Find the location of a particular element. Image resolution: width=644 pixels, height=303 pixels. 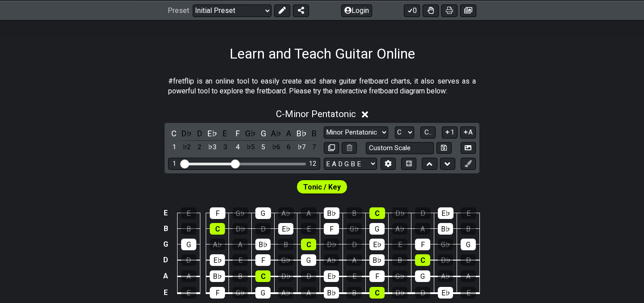

td: G is located at coordinates (166, 244).